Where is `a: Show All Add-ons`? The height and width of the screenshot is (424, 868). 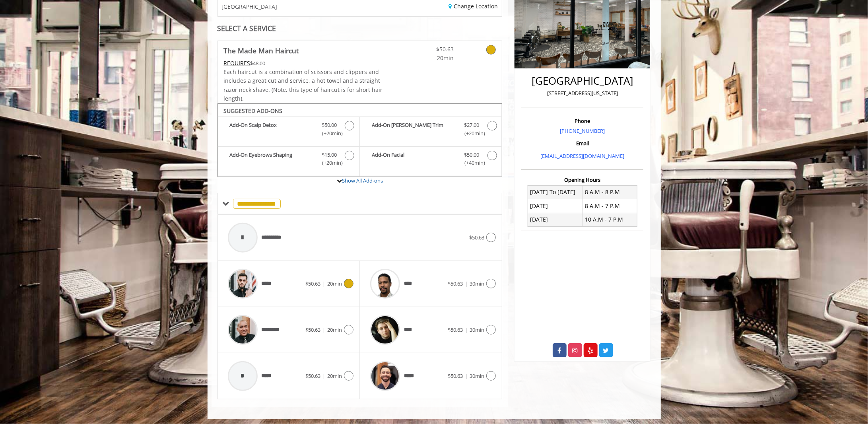
a: Show All Add-ons is located at coordinates (362, 181).